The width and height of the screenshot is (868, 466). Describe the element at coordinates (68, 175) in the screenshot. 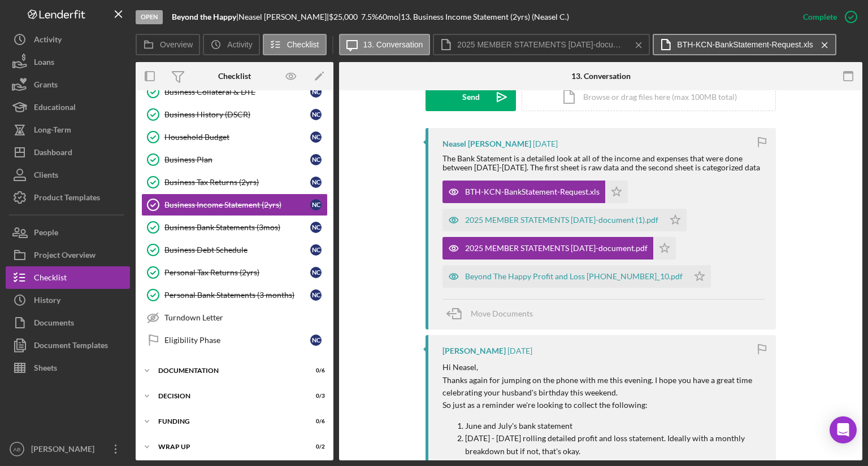

I see `button: Clients` at that location.